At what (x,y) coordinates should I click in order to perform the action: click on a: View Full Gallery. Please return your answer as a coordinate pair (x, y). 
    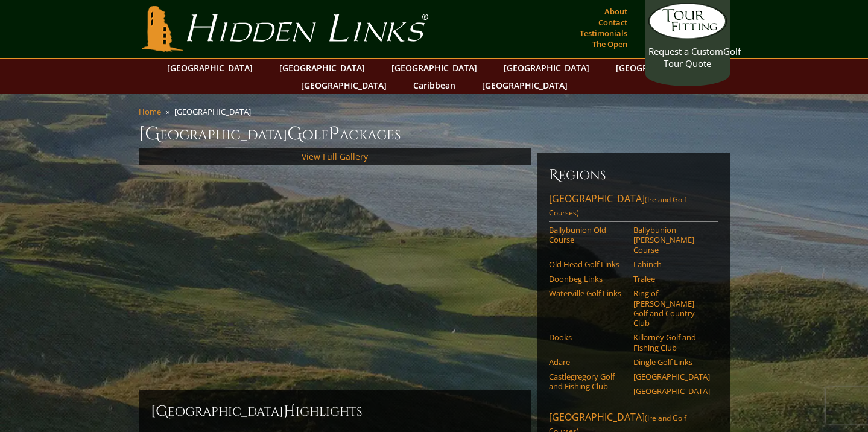
    Looking at the image, I should click on (335, 156).